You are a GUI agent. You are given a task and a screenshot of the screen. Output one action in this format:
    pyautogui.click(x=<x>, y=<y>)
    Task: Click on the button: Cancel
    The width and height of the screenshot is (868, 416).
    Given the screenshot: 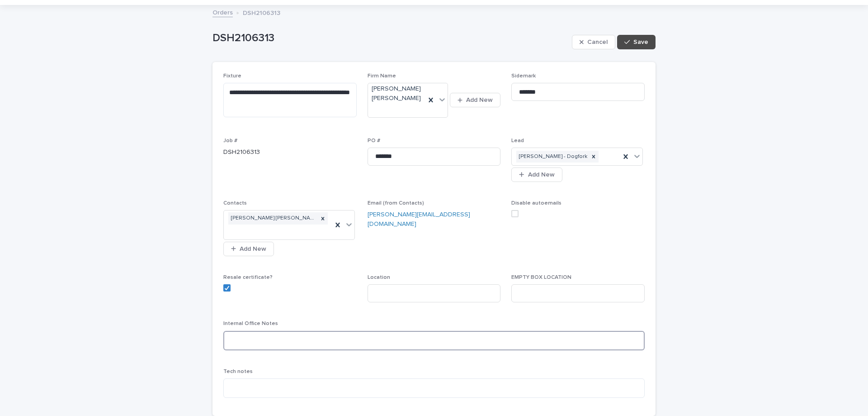 What is the action you would take?
    pyautogui.click(x=594, y=42)
    